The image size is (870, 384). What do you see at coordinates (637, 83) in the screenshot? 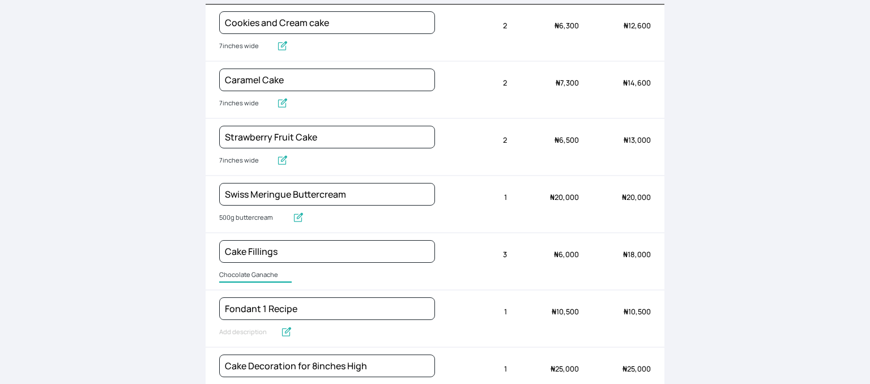
I see `span: 14,600` at bounding box center [637, 83].